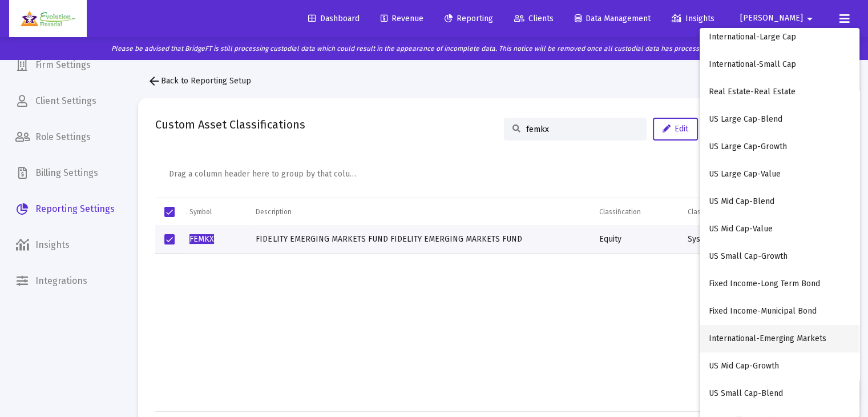 The height and width of the screenshot is (417, 868). I want to click on button: Fixed Income-Municipal Bond, so click(779, 311).